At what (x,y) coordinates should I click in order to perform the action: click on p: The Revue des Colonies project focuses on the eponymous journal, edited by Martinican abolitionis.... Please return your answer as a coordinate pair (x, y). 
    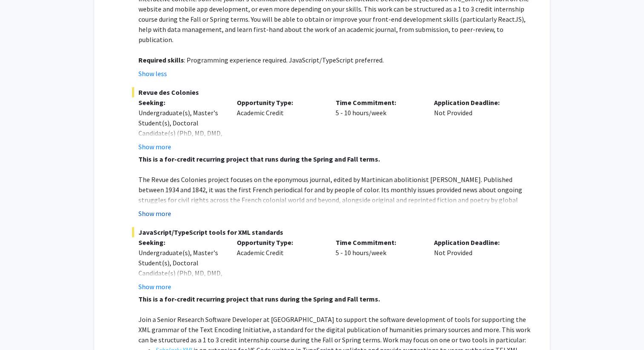
    Looking at the image, I should click on (336, 210).